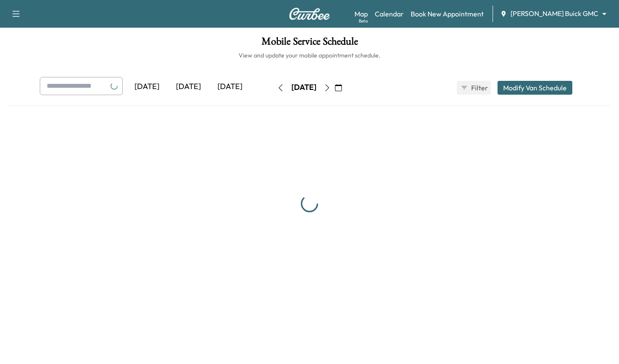 The image size is (619, 364). Describe the element at coordinates (535, 88) in the screenshot. I see `button: Modify Van Schedule` at that location.